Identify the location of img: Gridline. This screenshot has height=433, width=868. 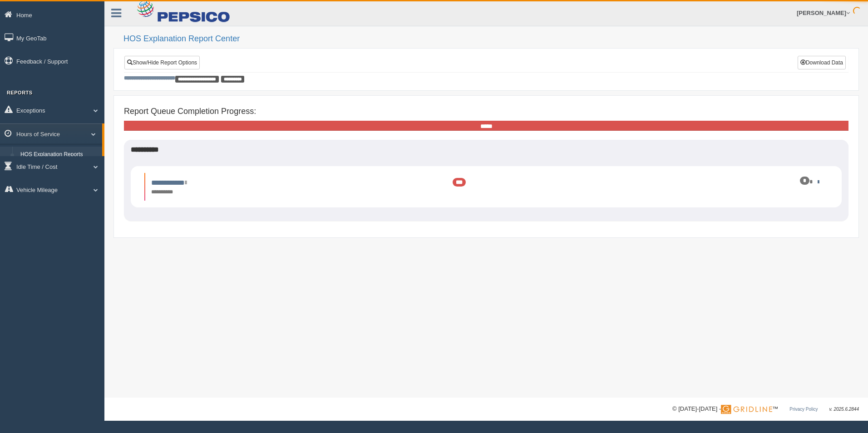
(746, 409).